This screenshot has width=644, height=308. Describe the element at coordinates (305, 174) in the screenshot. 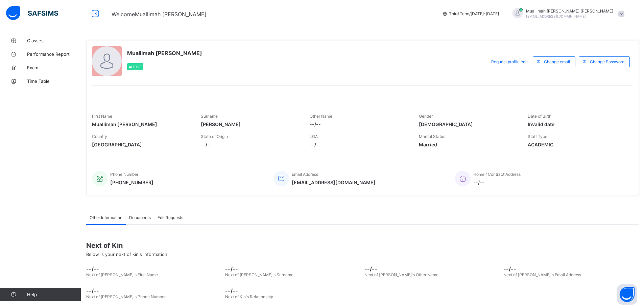

I see `span: Email Address` at that location.